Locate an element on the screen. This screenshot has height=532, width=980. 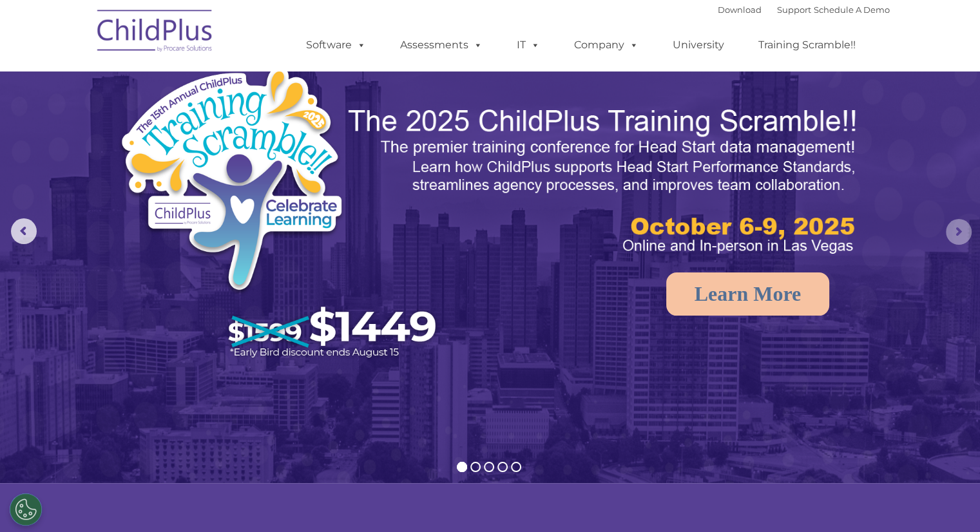
a: IT is located at coordinates (529, 45).